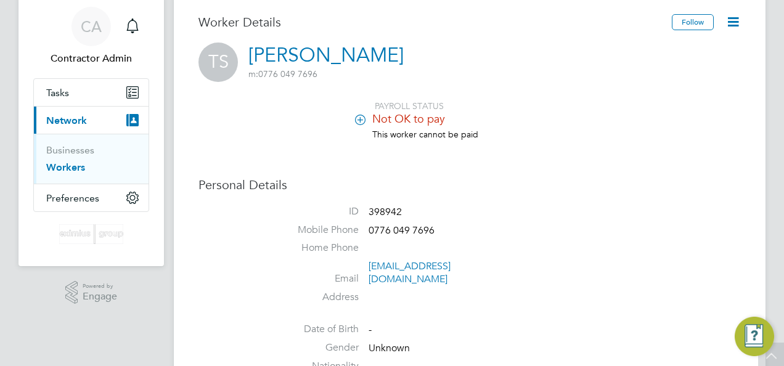 The image size is (784, 366). What do you see at coordinates (100, 297) in the screenshot?
I see `span: Engage` at bounding box center [100, 297].